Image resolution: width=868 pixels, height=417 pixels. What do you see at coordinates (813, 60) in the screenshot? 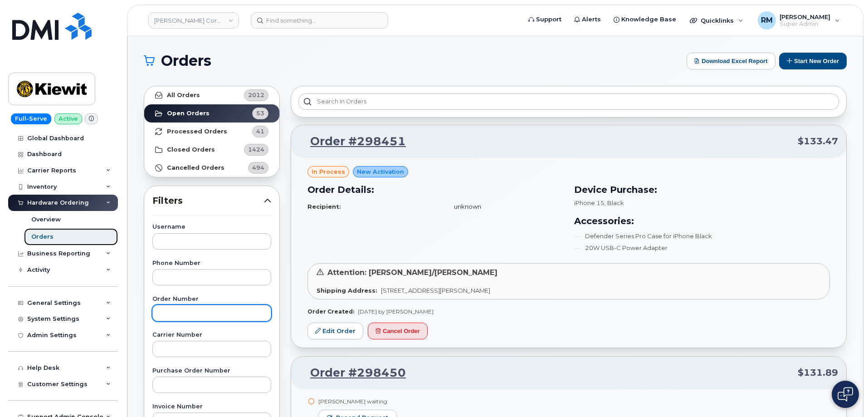
I see `a: Start New Order` at bounding box center [813, 60].